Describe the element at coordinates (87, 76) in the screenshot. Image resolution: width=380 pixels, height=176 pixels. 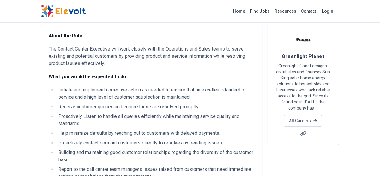
I see `strong: What you would be expected to do` at that location.